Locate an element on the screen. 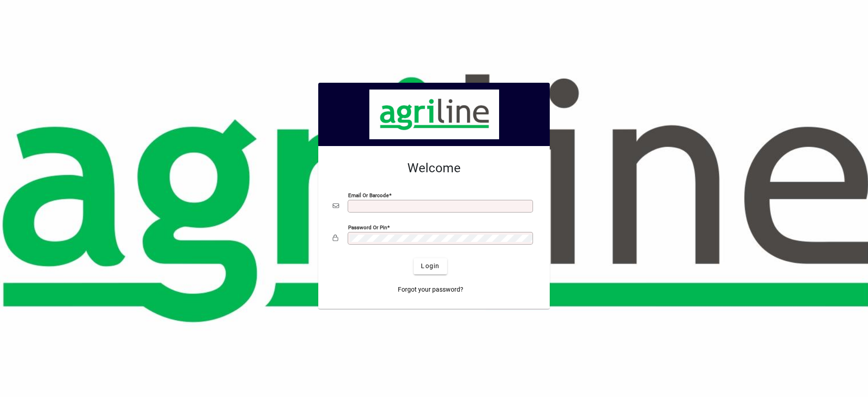  span: Forgot your password? is located at coordinates (431, 290).